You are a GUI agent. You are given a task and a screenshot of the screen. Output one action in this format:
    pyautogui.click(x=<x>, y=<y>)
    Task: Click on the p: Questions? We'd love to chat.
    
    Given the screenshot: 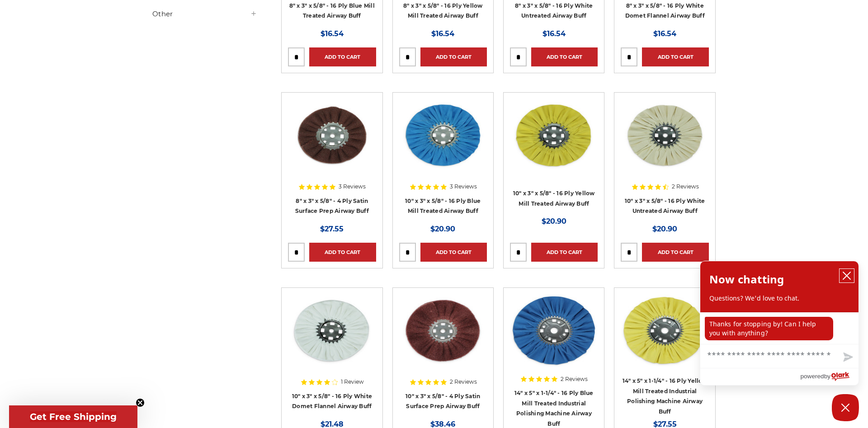 What is the action you would take?
    pyautogui.click(x=780, y=298)
    